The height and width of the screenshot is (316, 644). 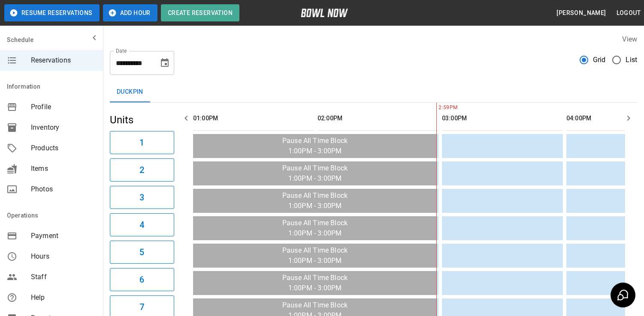 What do you see at coordinates (141, 197) in the screenshot?
I see `h6: 3` at bounding box center [141, 197].